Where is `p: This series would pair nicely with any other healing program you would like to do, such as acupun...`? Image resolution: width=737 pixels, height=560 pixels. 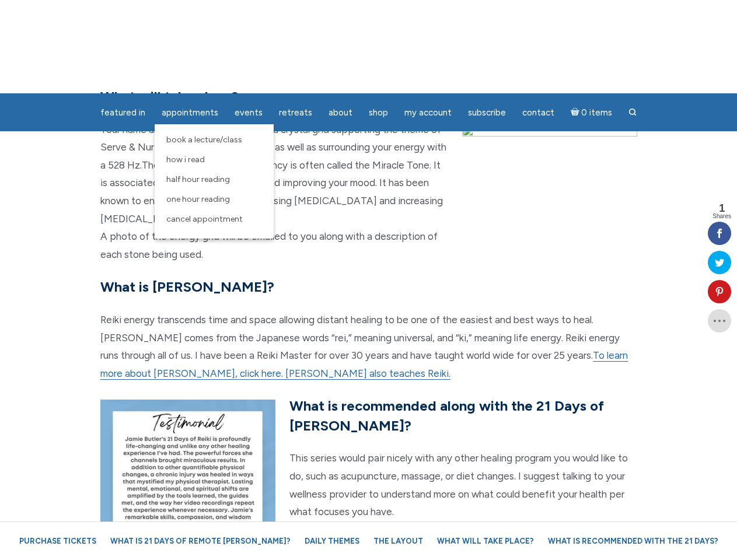 p: This series would pair nicely with any other healing program you would like to do, such as acupun... is located at coordinates (369, 484).